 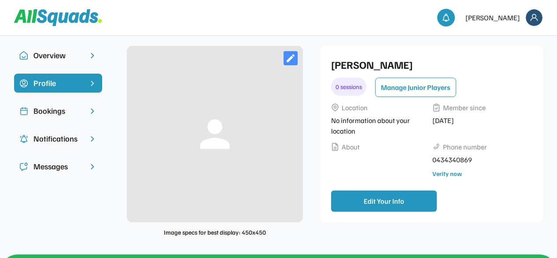 What do you see at coordinates (58, 138) in the screenshot?
I see `div: Notifications` at bounding box center [58, 138].